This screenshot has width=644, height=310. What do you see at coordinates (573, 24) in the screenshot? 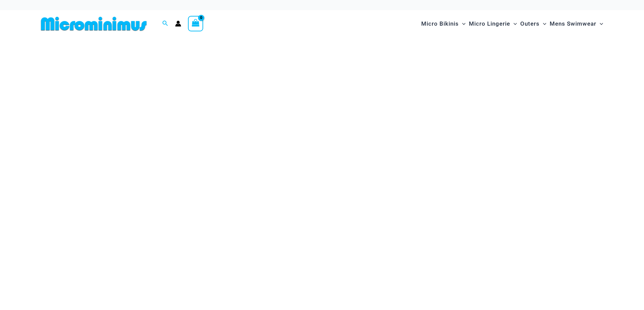
I see `span: Mens Swimwear` at bounding box center [573, 24].